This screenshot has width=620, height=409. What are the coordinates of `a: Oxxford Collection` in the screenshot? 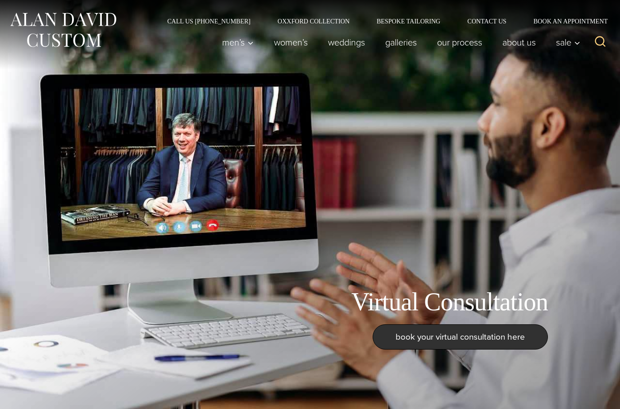 It's located at (313, 21).